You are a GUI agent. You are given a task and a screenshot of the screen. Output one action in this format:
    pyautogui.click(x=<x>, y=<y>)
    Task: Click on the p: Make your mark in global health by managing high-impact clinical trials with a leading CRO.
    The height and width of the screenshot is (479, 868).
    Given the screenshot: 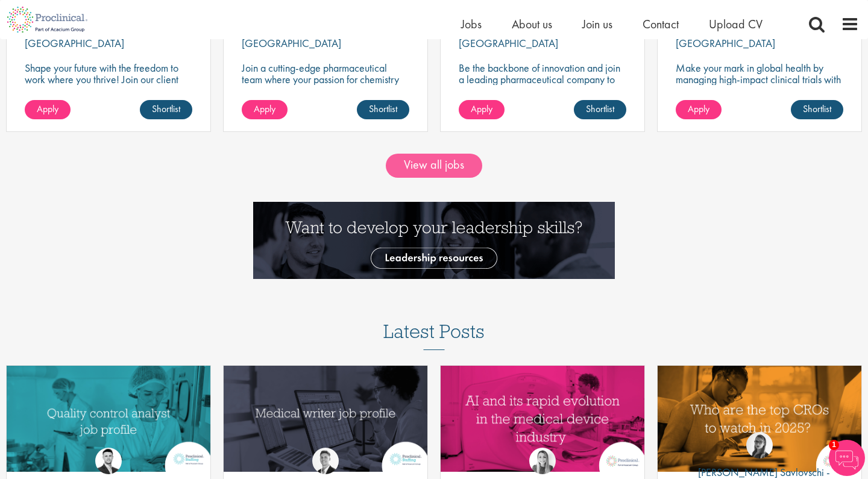 What is the action you would take?
    pyautogui.click(x=760, y=79)
    